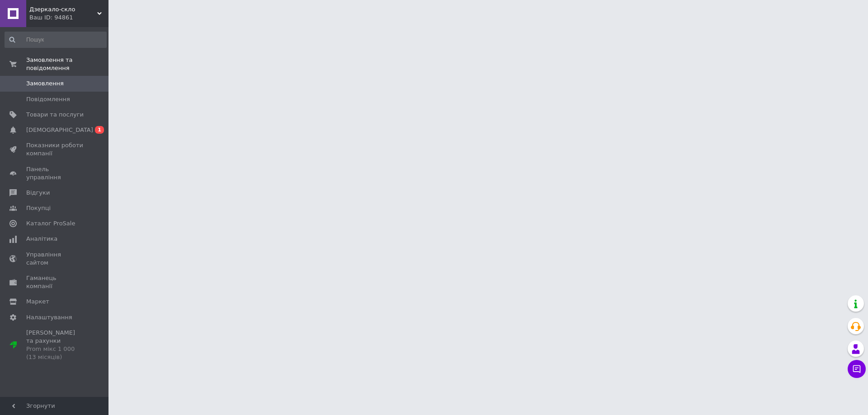 This screenshot has height=415, width=868. Describe the element at coordinates (99, 130) in the screenshot. I see `span: 1` at that location.